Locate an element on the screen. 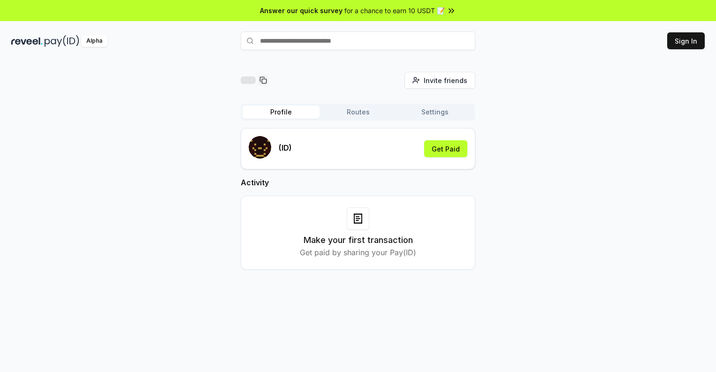 Image resolution: width=716 pixels, height=372 pixels. button: Invite friends is located at coordinates (440, 80).